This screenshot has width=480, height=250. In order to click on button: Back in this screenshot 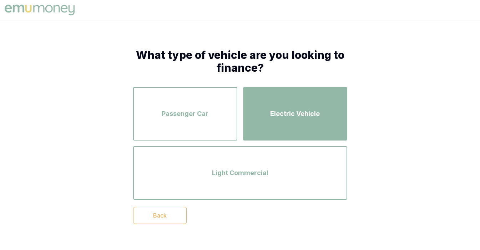, I will do `click(160, 216)`.